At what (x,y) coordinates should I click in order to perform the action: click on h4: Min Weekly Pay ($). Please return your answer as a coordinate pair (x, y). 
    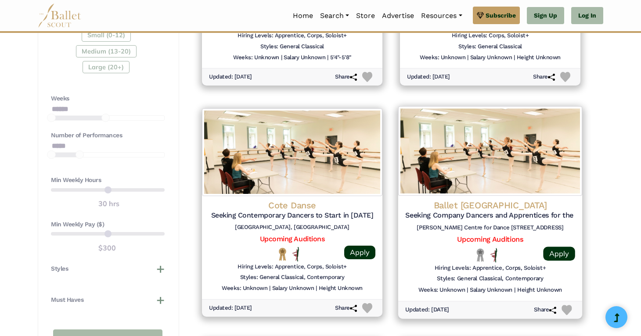
    Looking at the image, I should click on (108, 225).